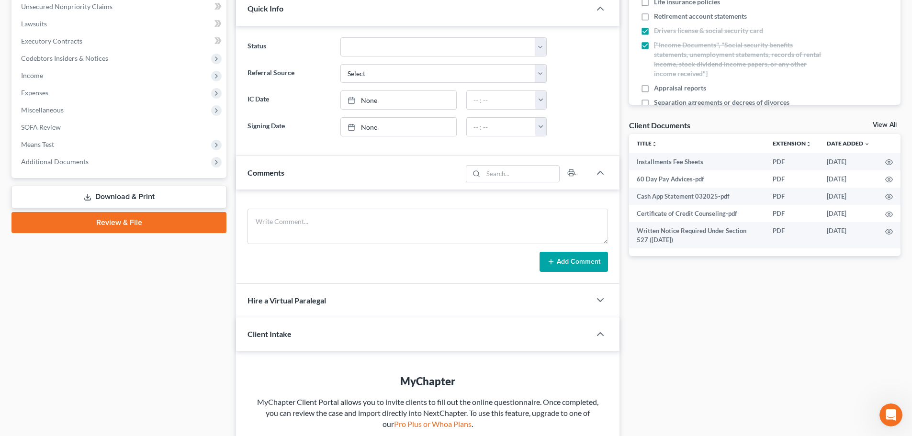 The image size is (912, 436). What do you see at coordinates (792, 143) in the screenshot?
I see `a: Extensionunfold_more` at bounding box center [792, 143].